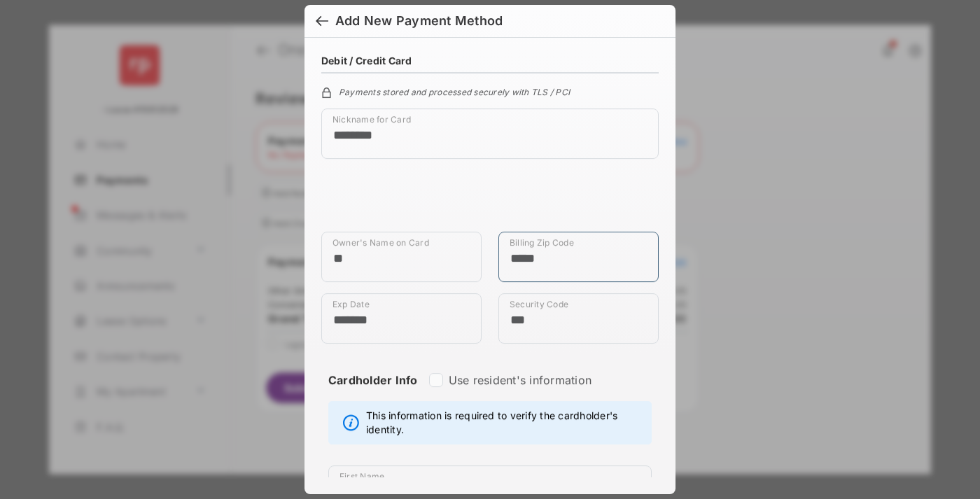 This screenshot has width=980, height=499. Describe the element at coordinates (505, 422) in the screenshot. I see `span: This information is required to verify the cardholder's identity.` at that location.